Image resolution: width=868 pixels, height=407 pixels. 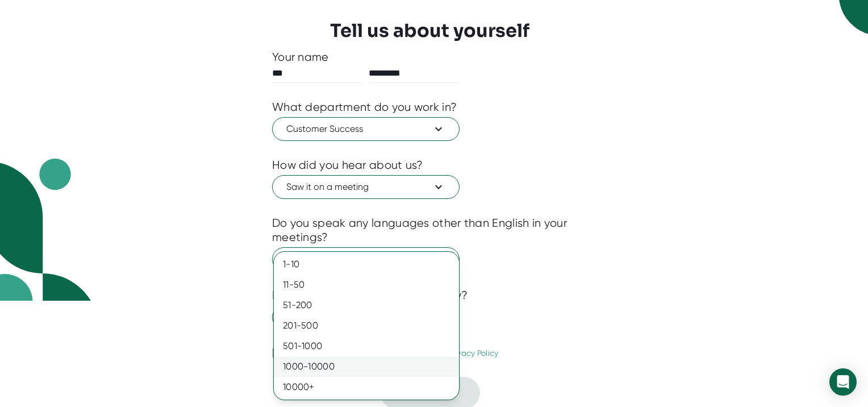 What do you see at coordinates (366, 387) in the screenshot?
I see `div: 10000+` at bounding box center [366, 387].